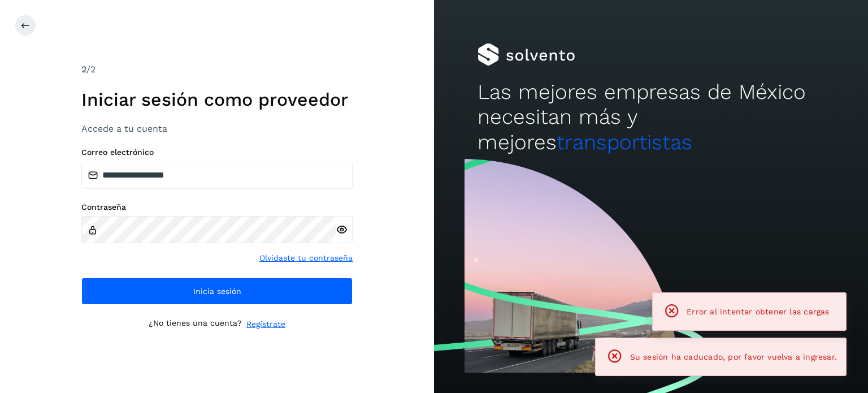 This screenshot has height=393, width=868. I want to click on button: Inicia sesión, so click(217, 291).